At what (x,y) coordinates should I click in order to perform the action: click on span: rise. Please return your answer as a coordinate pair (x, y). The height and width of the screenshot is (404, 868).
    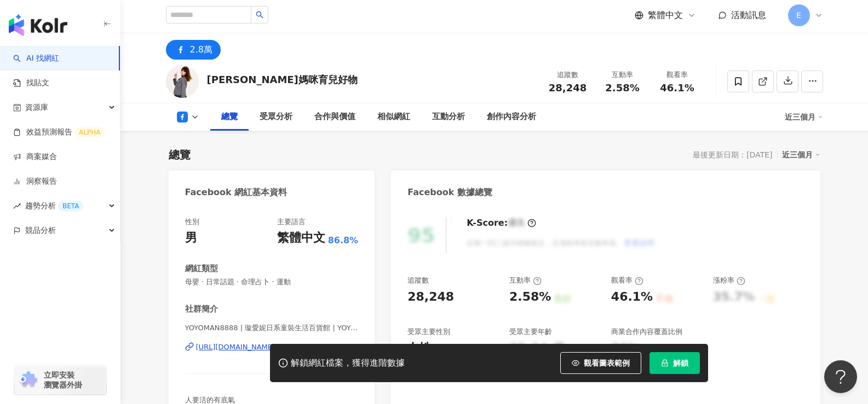
    Looking at the image, I should click on (17, 206).